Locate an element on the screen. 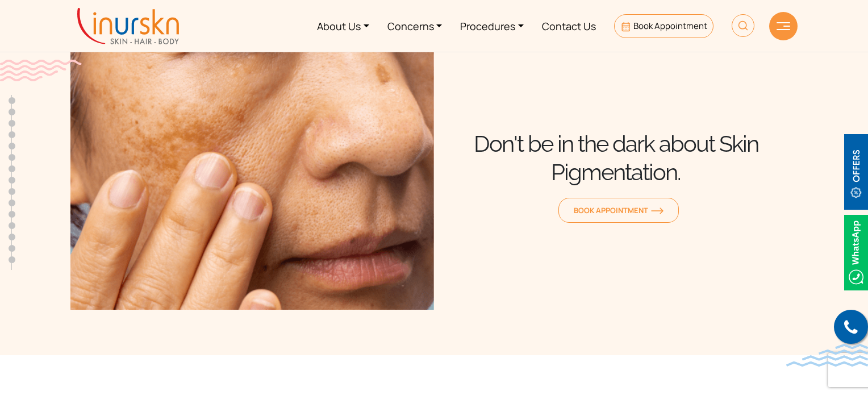 The image size is (868, 395). a: Procedures is located at coordinates (492, 26).